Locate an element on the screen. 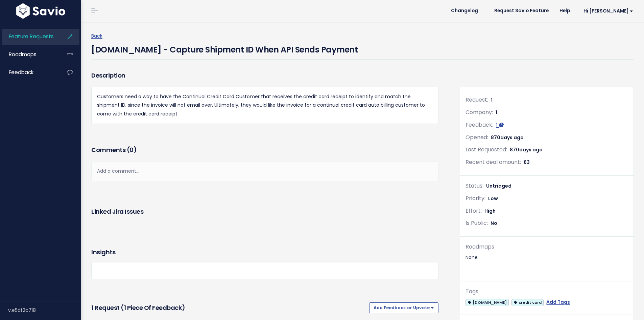 The width and height of the screenshot is (644, 320). span: Request: is located at coordinates (477, 99).